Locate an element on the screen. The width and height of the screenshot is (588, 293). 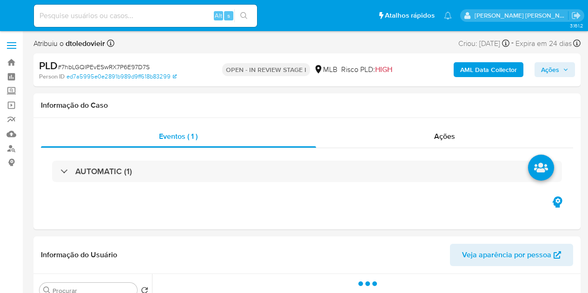
b: Person ID is located at coordinates (52, 77).